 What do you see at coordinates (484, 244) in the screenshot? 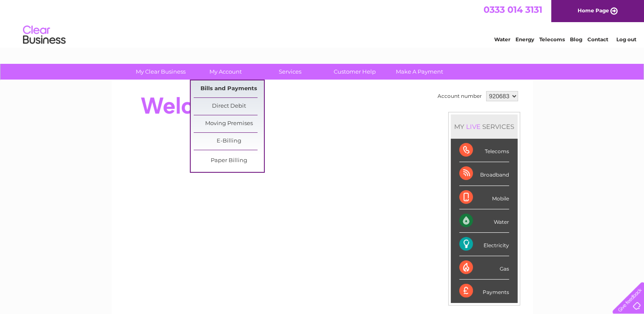
I see `div: Electricity` at bounding box center [484, 244].